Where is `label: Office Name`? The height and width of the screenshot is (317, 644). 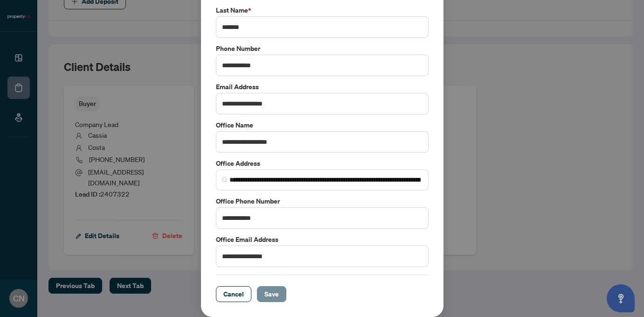
label: Office Name is located at coordinates (322, 125).